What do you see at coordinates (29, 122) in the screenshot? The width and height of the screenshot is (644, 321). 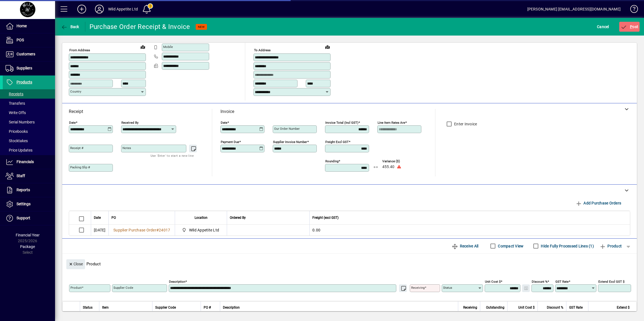 I see `a: Serial Numbers` at bounding box center [29, 122].